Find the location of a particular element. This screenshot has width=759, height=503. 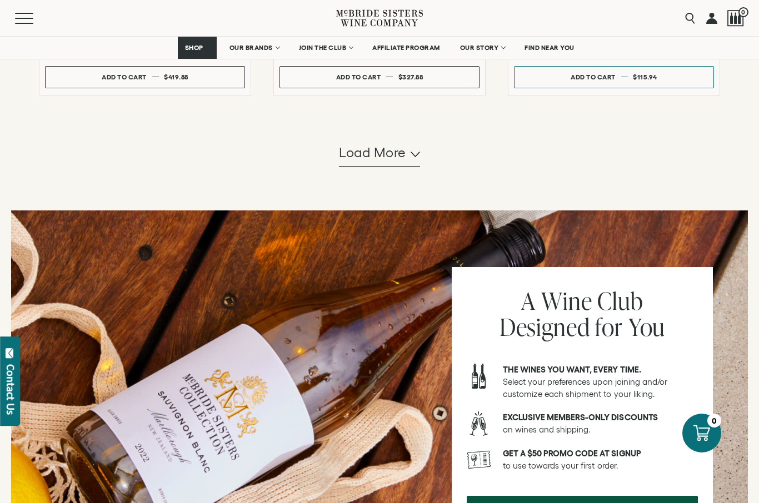

p: on wines and shipping. is located at coordinates (600, 424).